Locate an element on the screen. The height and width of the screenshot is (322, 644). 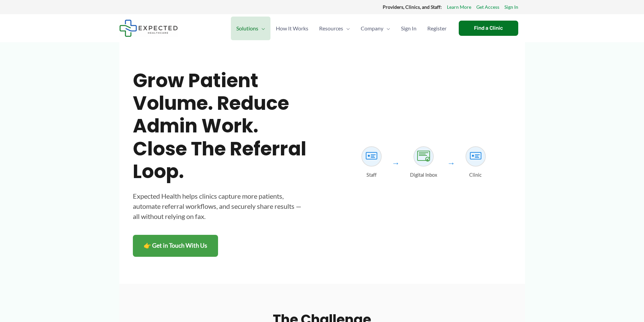
a: Register is located at coordinates (437, 28).